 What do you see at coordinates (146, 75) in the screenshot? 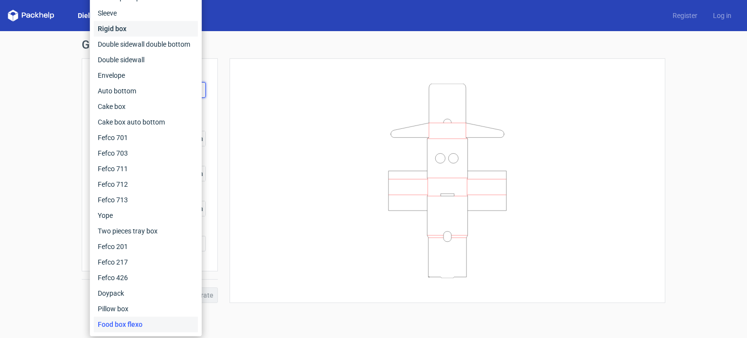
I see `div: Envelope` at bounding box center [146, 75].